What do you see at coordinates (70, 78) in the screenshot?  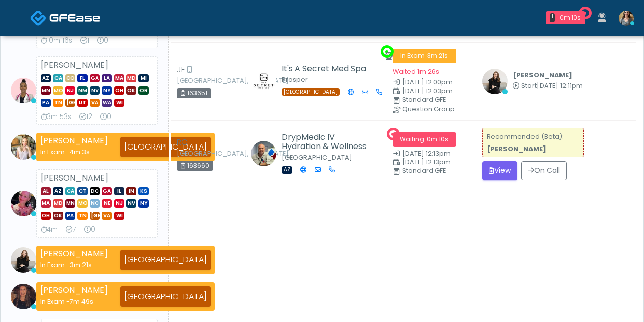 I see `span: CO` at bounding box center [70, 78].